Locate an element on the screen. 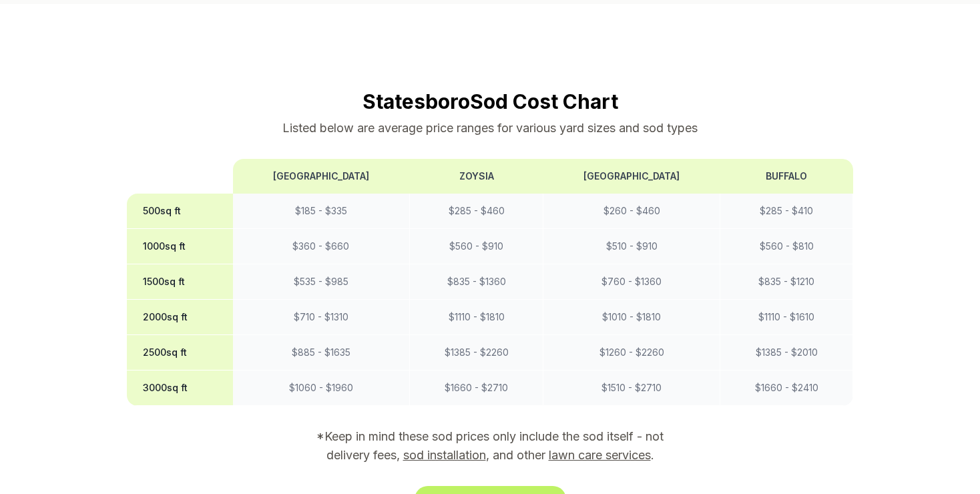 This screenshot has height=494, width=980. td: $ 1660 - $ 2710 is located at coordinates (477, 388).